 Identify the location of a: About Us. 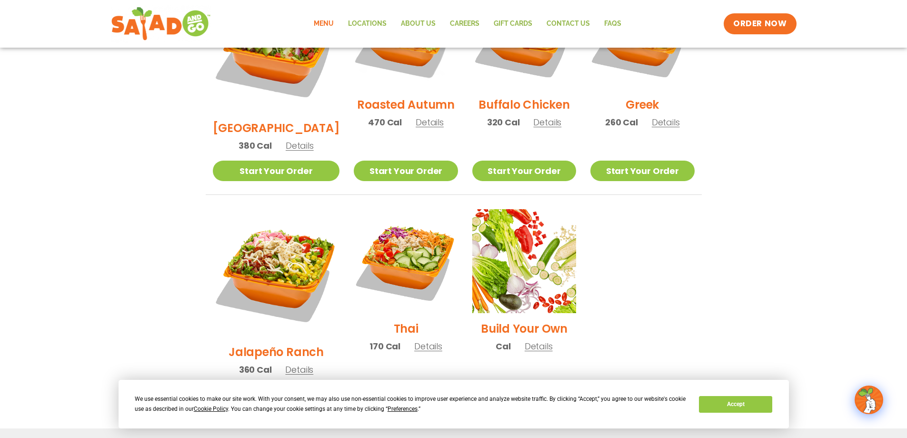
(418, 24).